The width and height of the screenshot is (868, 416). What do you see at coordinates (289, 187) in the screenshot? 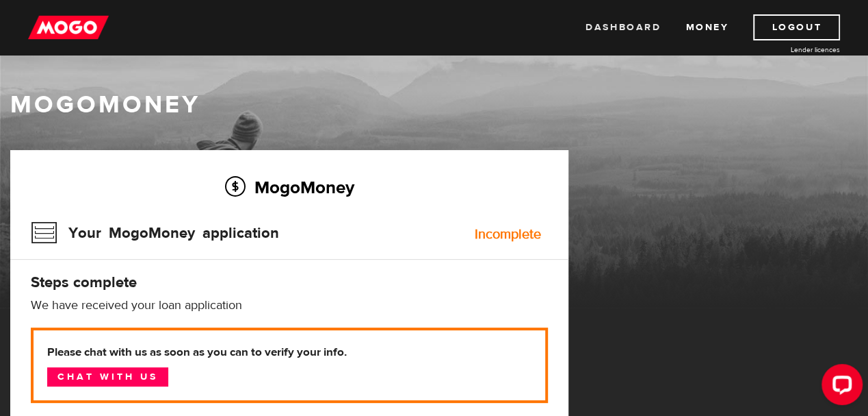
I see `h2: MogoMoney` at bounding box center [289, 187].